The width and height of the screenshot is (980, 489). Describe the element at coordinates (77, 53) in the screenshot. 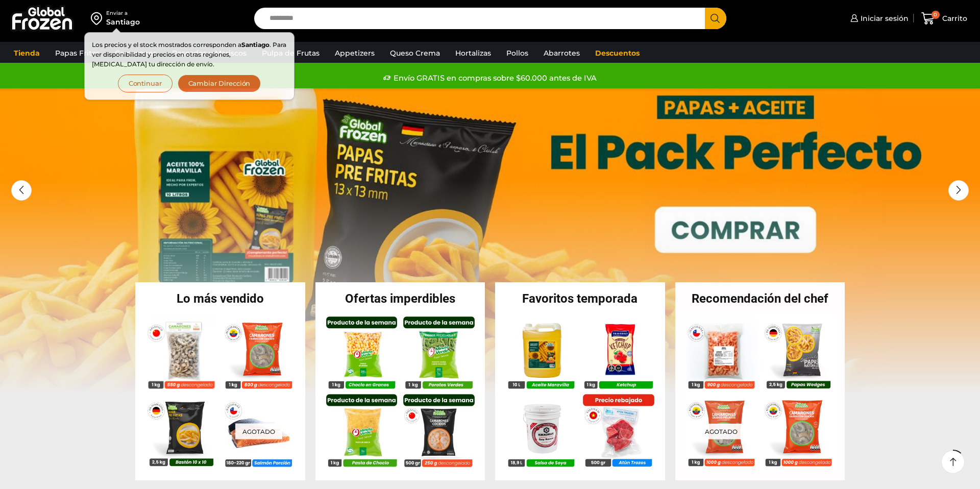

I see `a: Papas Fritas` at that location.